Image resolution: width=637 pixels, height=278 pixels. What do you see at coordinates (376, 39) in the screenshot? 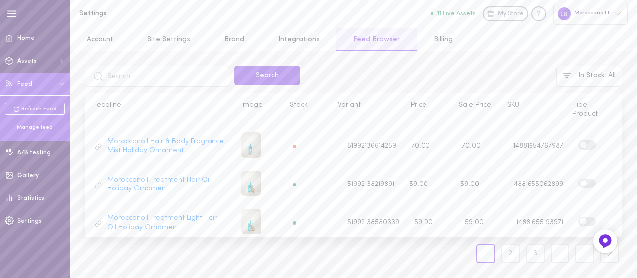
I see `a: Feed Browser` at bounding box center [376, 39].